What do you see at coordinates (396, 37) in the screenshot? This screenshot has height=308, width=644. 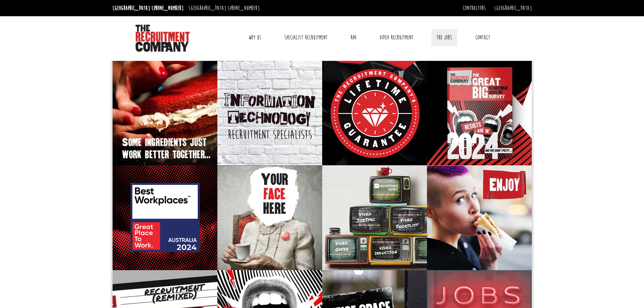 I see `a: Video Recruitment` at bounding box center [396, 37].